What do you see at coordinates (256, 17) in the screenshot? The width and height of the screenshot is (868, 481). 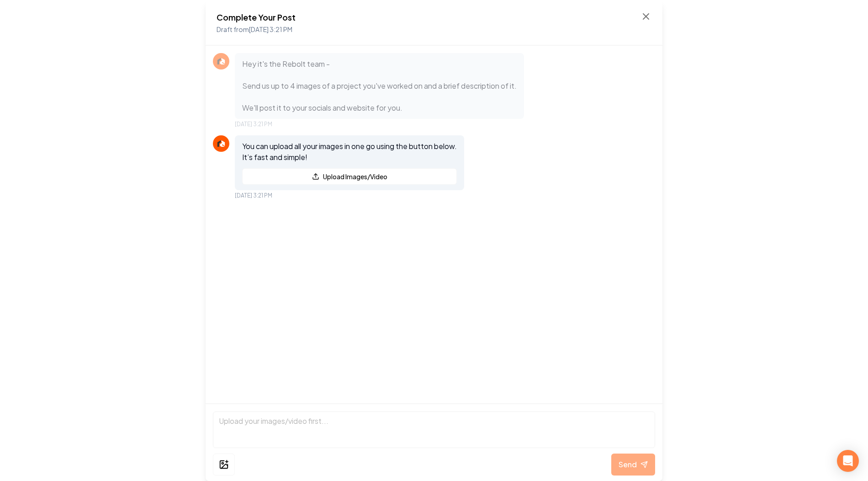 I see `h2: Complete Your Post` at bounding box center [256, 17].